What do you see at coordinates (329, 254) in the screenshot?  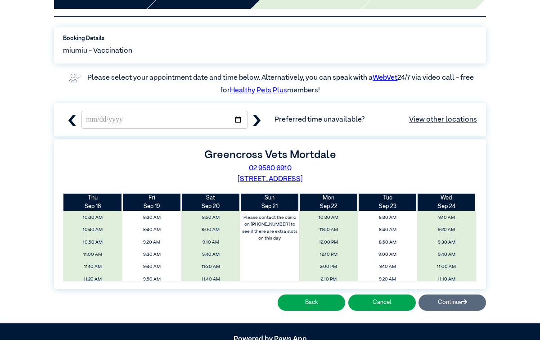 I see `span: 12:10 PM` at bounding box center [329, 254].